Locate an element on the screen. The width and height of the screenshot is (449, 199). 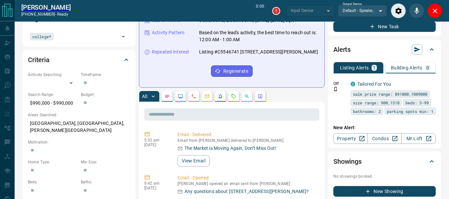
h2: Showings is located at coordinates (347, 161).